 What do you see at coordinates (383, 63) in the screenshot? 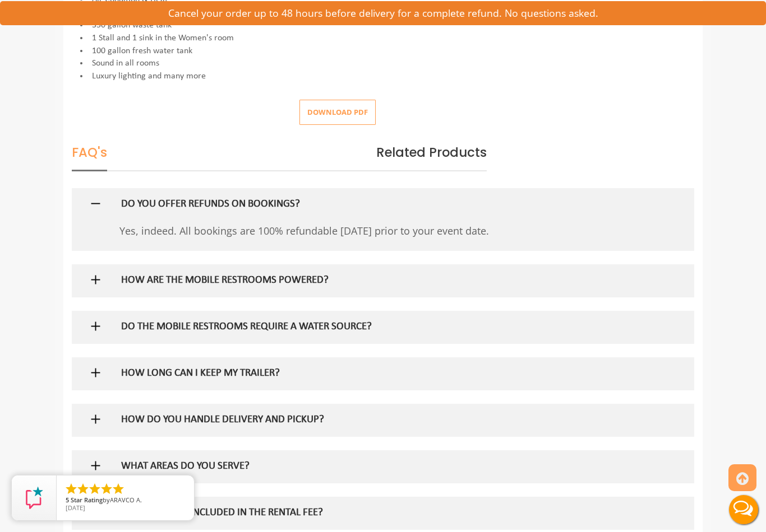
I see `li: Sound in all rooms` at bounding box center [383, 63].